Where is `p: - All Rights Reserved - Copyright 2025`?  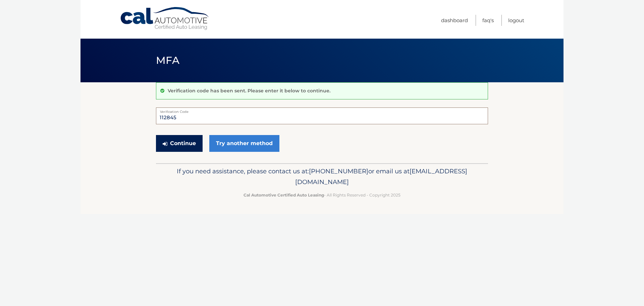 p: - All Rights Reserved - Copyright 2025 is located at coordinates (322, 195).